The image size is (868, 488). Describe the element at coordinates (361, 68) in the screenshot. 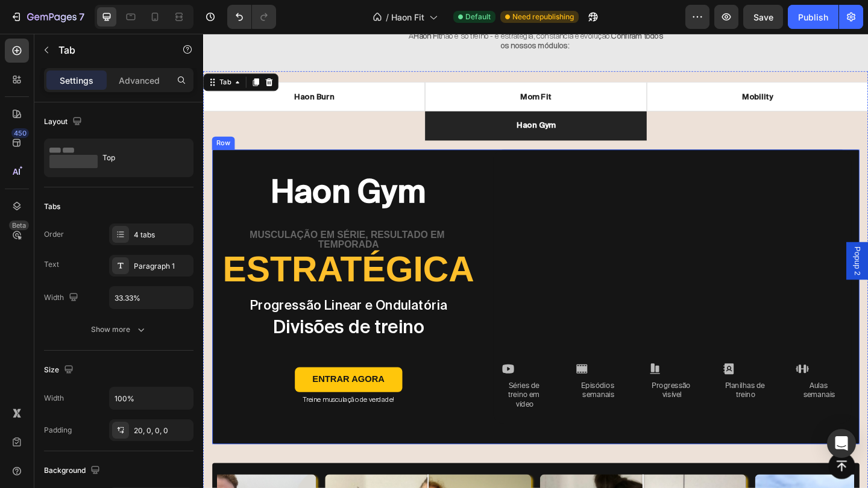

I see `strong: Mom Fit` at that location.